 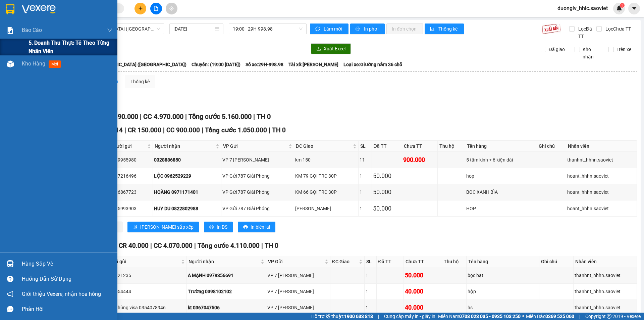 I want to click on span: Lọc Chưa TT, so click(x=617, y=29).